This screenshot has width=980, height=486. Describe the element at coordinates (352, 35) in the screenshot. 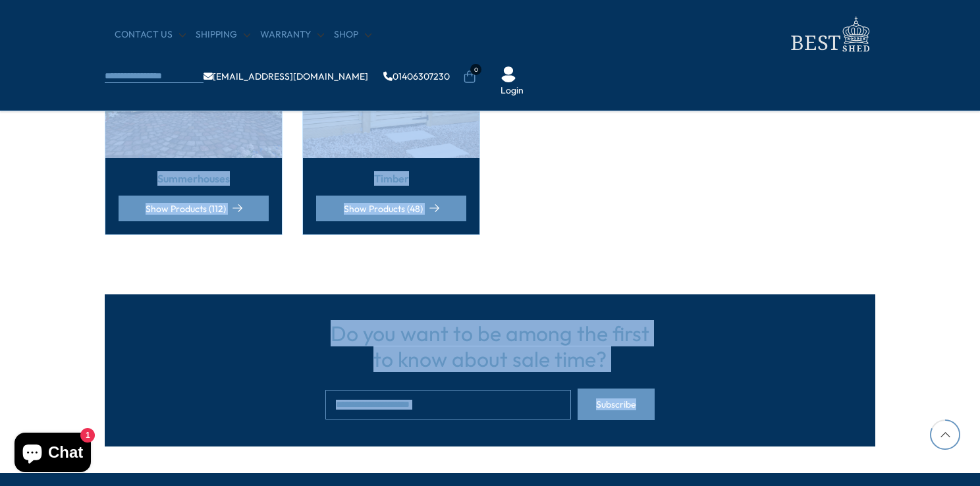

I see `a: Shop` at that location.